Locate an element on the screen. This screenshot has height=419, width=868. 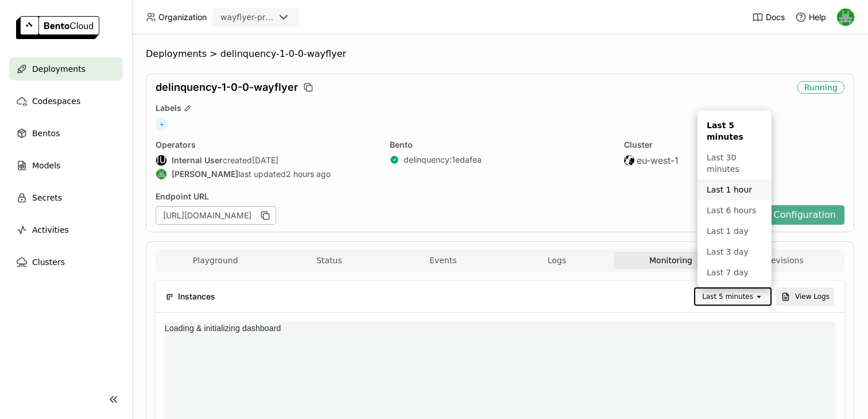
span: Clusters is located at coordinates (48, 262).